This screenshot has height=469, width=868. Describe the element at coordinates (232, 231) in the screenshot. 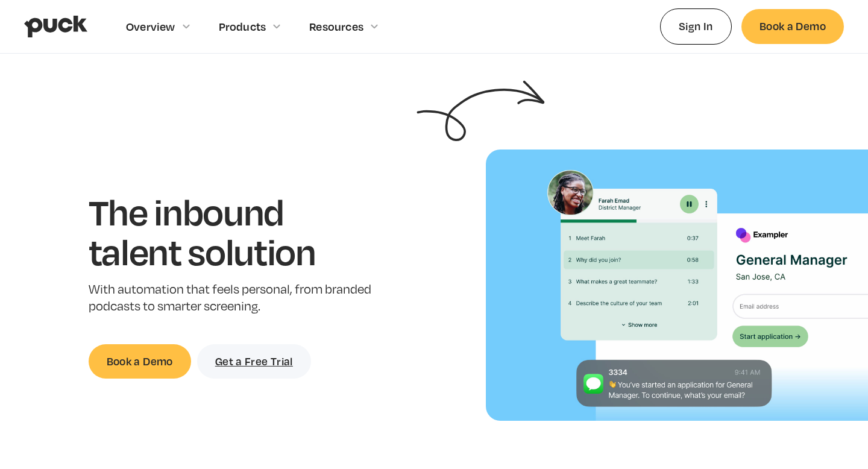

I see `h1: The inbound talent solution` at that location.